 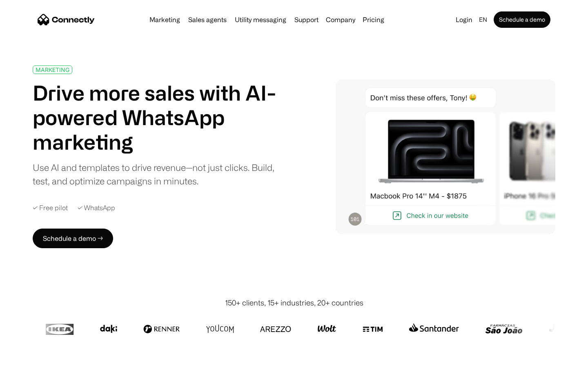 What do you see at coordinates (207, 20) in the screenshot?
I see `a: Sales agents` at bounding box center [207, 20].